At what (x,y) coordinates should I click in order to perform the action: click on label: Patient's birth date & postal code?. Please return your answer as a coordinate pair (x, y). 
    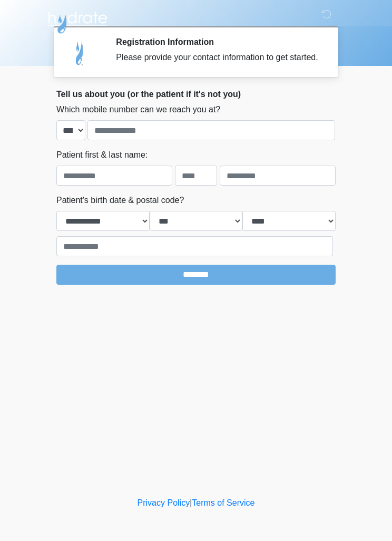
    Looking at the image, I should click on (120, 200).